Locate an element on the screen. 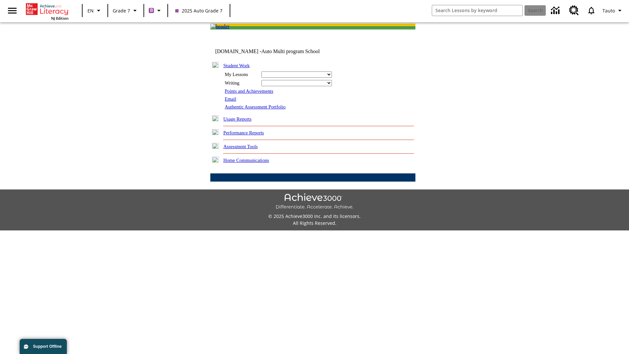 The height and width of the screenshot is (354, 629). span: 2025 Auto Grade 7 is located at coordinates (199, 10).